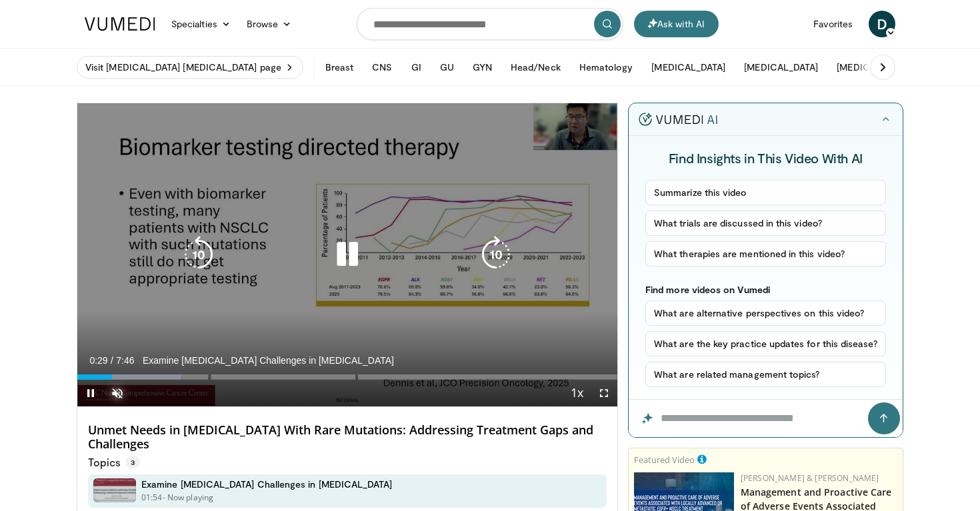  What do you see at coordinates (765, 374) in the screenshot?
I see `button: What are related management topics?` at bounding box center [765, 374].